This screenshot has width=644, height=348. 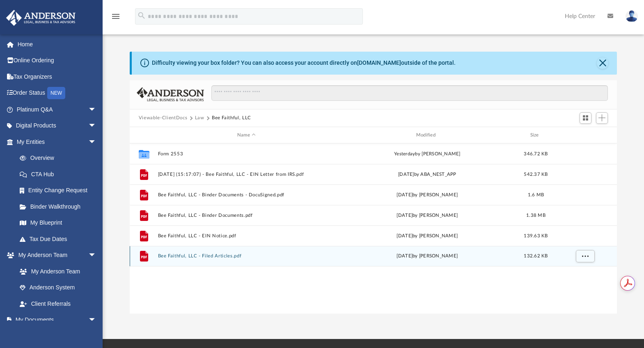 What do you see at coordinates (60, 191) in the screenshot?
I see `a: Entity Change Request` at bounding box center [60, 191].